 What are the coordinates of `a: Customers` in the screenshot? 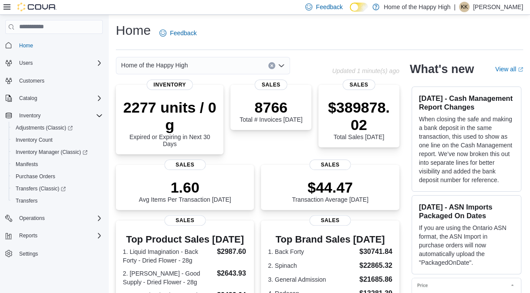 It's located at (32, 81).